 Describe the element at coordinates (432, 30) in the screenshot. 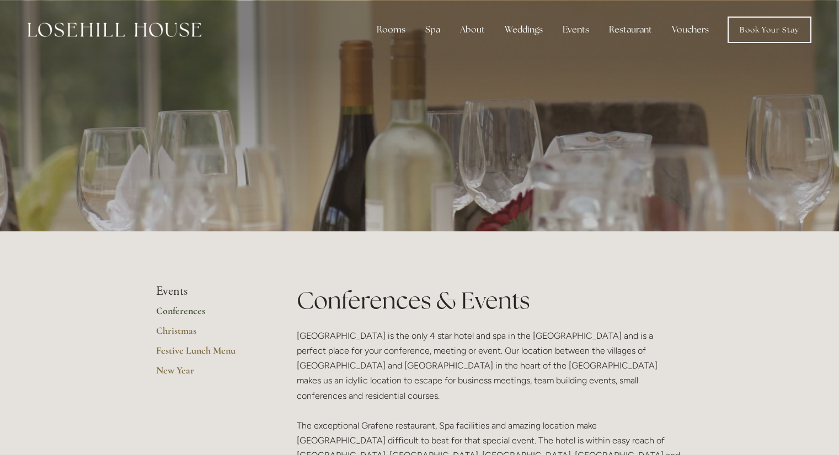

I see `div: Spa` at that location.